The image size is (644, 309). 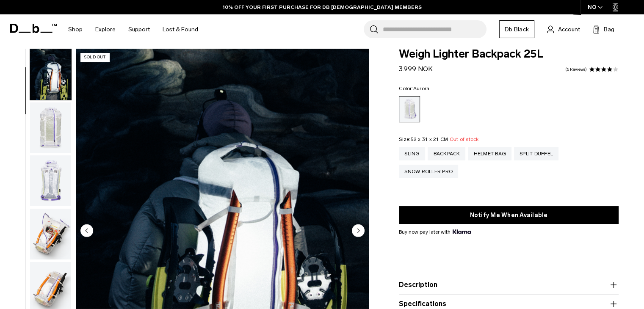 What do you see at coordinates (50, 181) in the screenshot?
I see `button: Weigh_Lighter_Backpack_25L_3.png` at bounding box center [50, 181].